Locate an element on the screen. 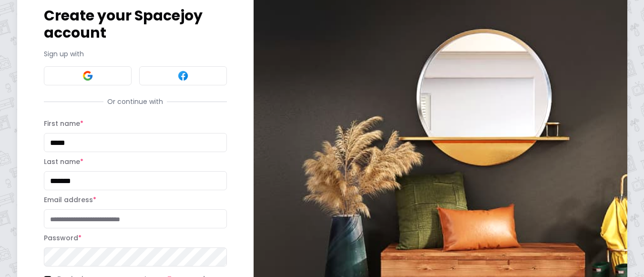 Image resolution: width=644 pixels, height=277 pixels. label: Email address is located at coordinates (70, 200).